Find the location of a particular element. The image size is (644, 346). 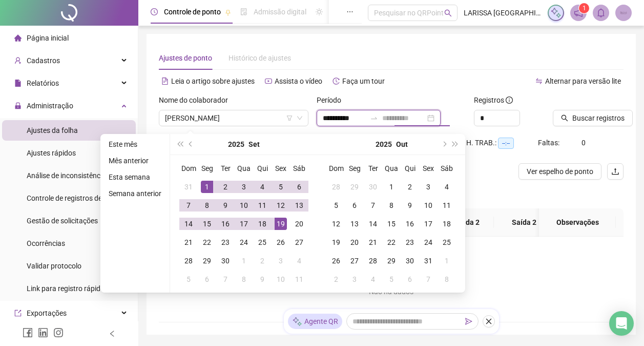

div: 16 is located at coordinates (226, 224).